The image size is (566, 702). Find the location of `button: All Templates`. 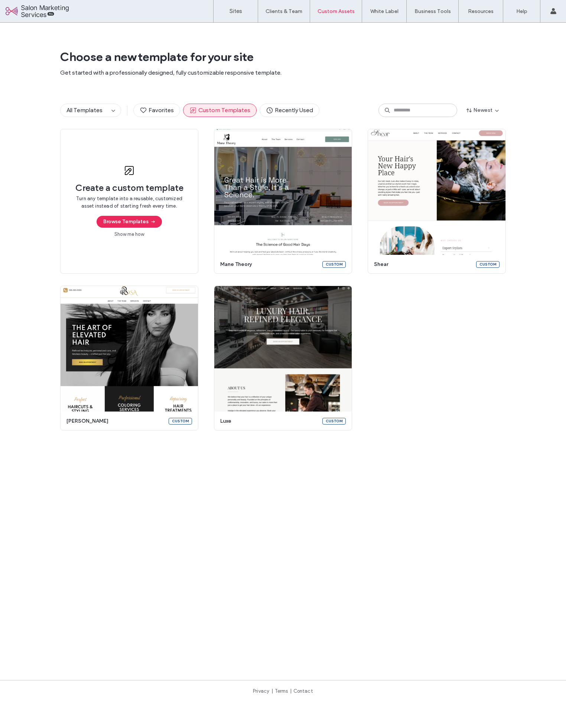

button: All Templates is located at coordinates (85, 110).